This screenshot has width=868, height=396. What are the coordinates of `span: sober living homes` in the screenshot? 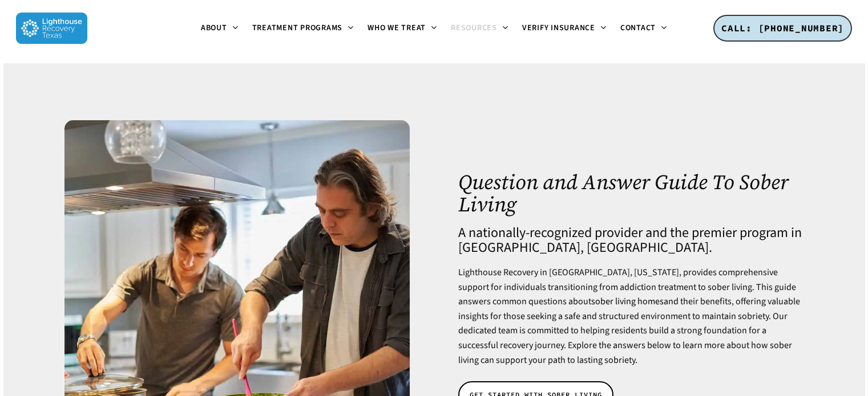 It's located at (628, 302).